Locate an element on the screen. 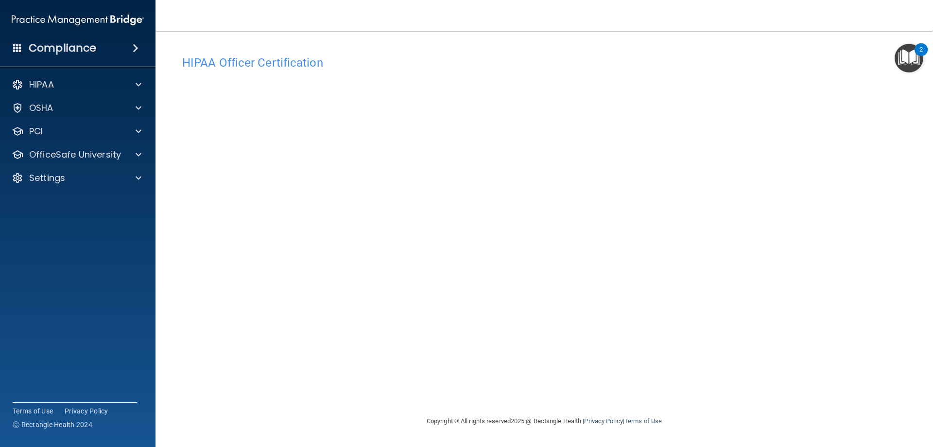 The height and width of the screenshot is (447, 933). div: Copyright © All rights reserved 2025 @ Rectangle Health | | is located at coordinates (544, 421).